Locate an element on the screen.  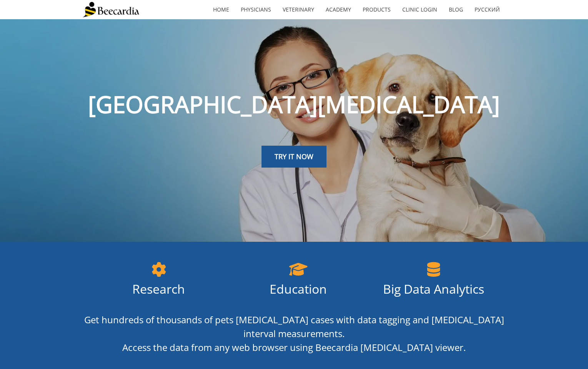
span: Education is located at coordinates (298, 289).